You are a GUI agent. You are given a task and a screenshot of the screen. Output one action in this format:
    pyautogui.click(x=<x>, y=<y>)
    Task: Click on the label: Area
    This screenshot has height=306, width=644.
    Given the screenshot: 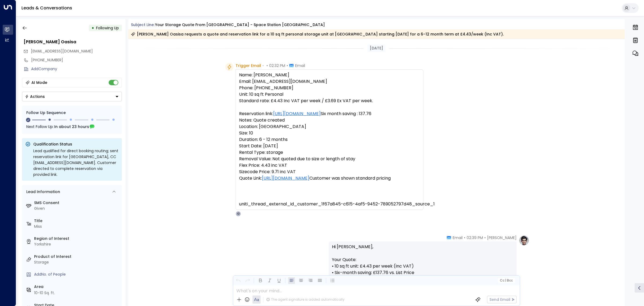 What is the action you would take?
    pyautogui.click(x=77, y=287)
    